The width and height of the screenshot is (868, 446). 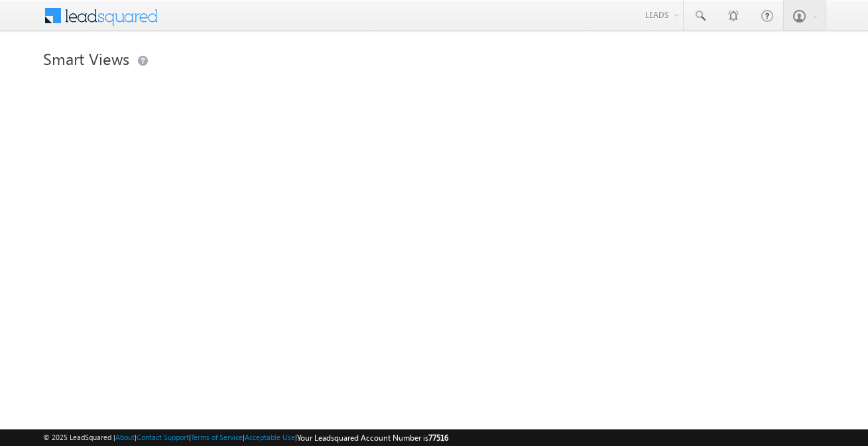 I want to click on span: Your Leadsquared Account Number is, so click(x=373, y=438).